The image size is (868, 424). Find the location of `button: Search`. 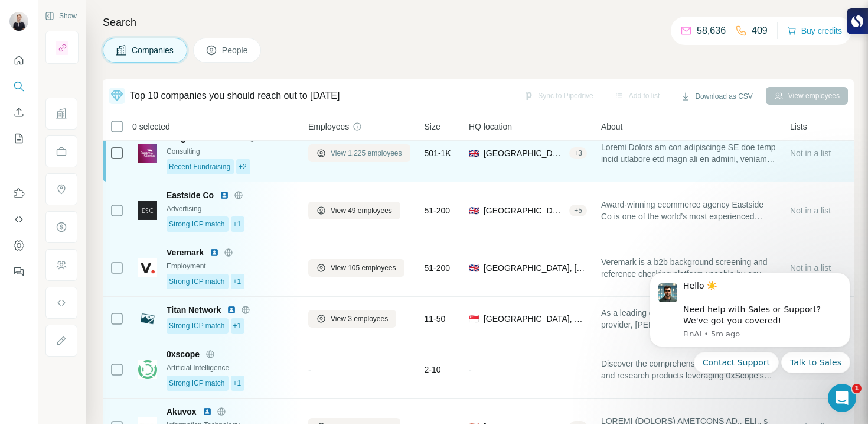

button: Search is located at coordinates (19, 86).